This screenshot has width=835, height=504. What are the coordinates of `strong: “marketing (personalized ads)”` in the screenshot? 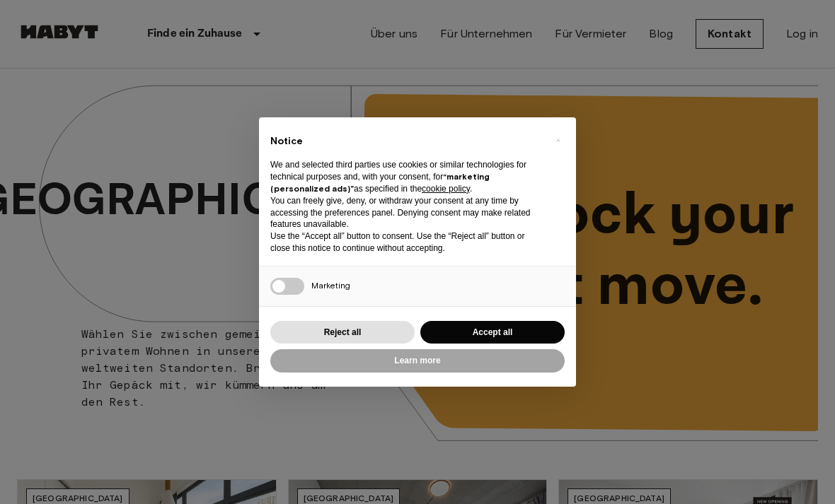 It's located at (380, 182).